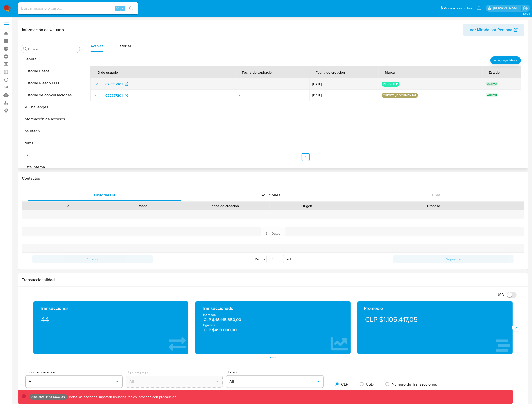 This screenshot has width=532, height=404. I want to click on div: Proceso, so click(434, 206).